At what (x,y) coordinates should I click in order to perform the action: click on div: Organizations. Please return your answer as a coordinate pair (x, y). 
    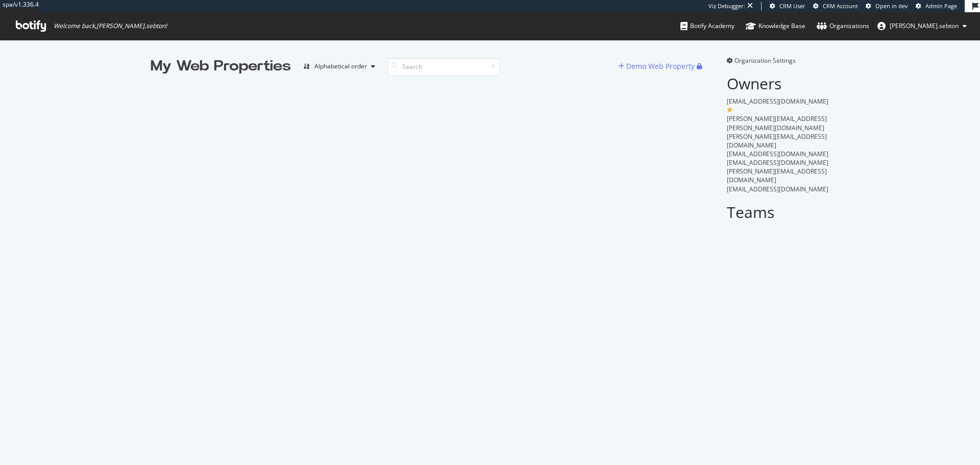
    Looking at the image, I should click on (843, 26).